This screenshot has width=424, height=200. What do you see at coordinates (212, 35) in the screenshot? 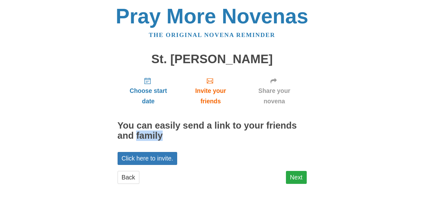
I see `a: The original novena reminder` at bounding box center [212, 35].